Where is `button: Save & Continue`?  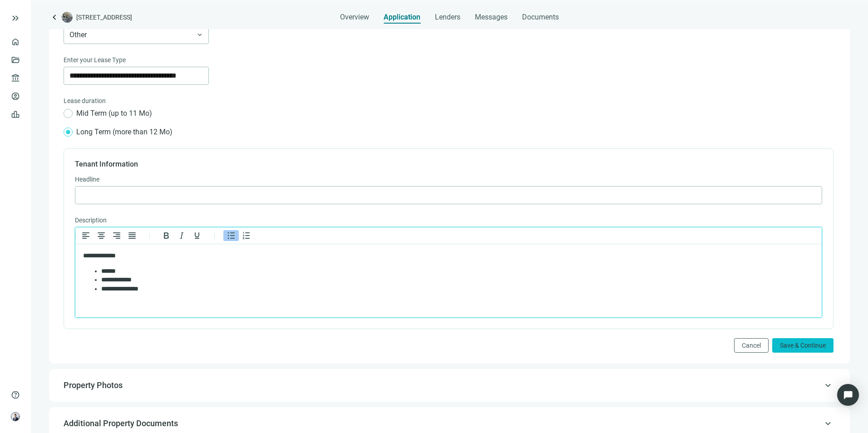
button: Save & Continue is located at coordinates (803, 345).